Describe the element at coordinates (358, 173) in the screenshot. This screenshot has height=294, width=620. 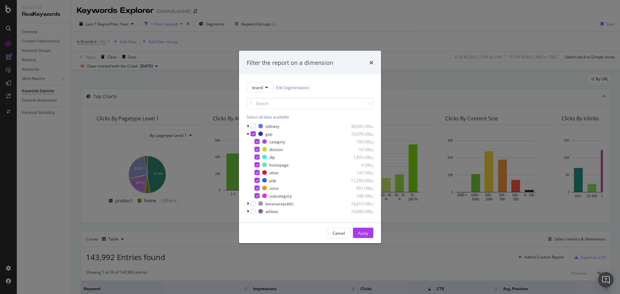
I see `div: 147 URLs` at that location.